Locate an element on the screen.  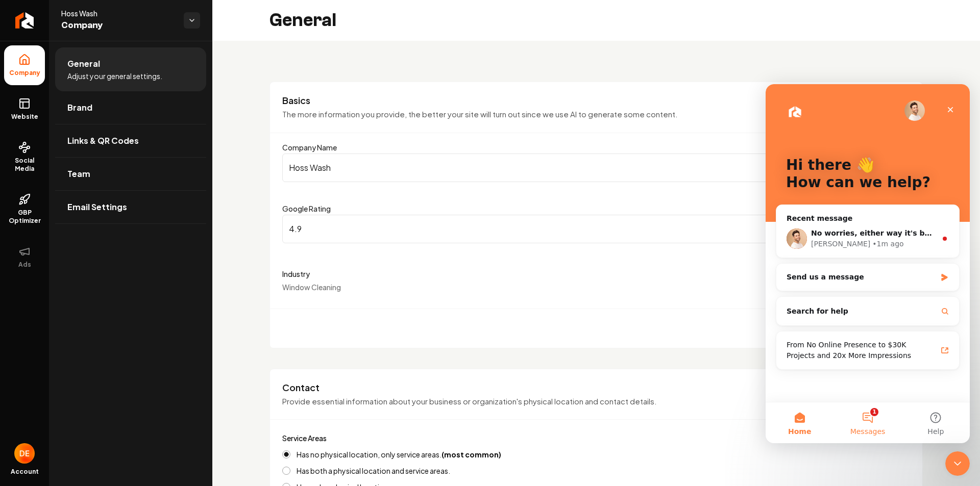
input: Company Name is located at coordinates (596, 168).